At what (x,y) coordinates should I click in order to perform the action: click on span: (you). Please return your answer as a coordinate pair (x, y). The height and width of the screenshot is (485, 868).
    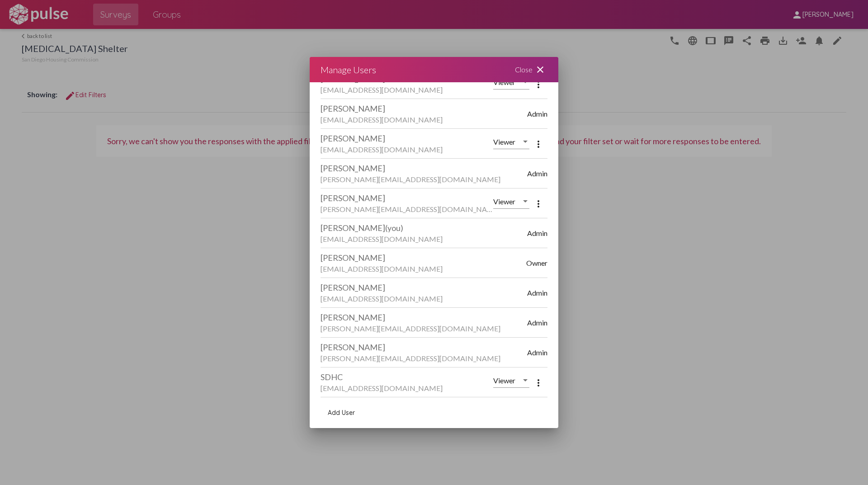
    Looking at the image, I should click on (394, 228).